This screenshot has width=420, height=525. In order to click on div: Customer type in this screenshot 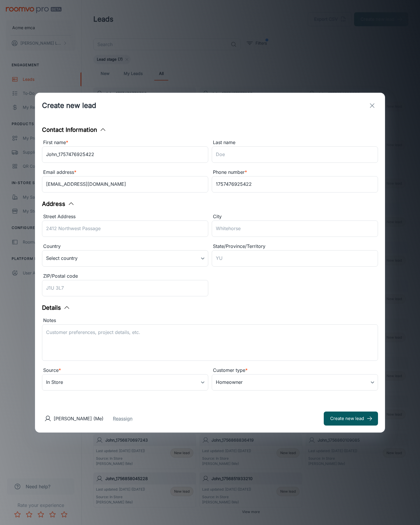, I will do `click(295, 371)`.